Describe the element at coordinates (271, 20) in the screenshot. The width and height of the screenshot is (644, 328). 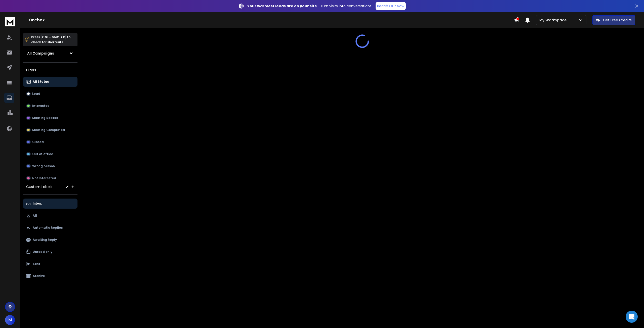
I see `h1: Onebox` at that location.